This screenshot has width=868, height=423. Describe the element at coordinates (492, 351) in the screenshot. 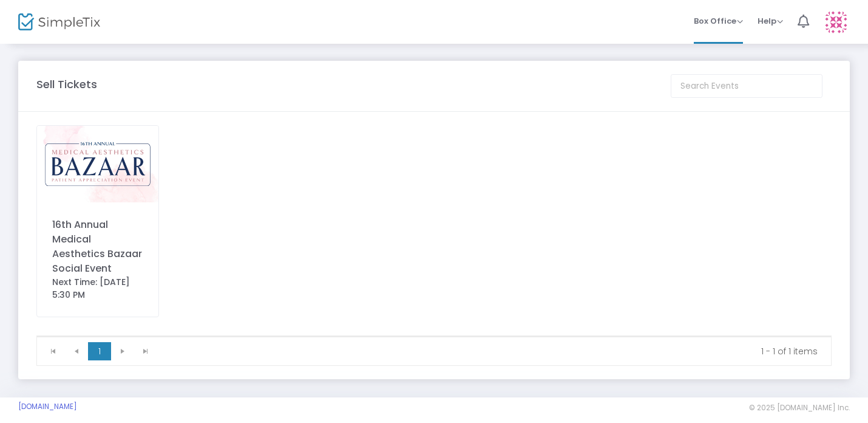

I see `kendo-pager-info: 1 - 1 of 1 items` at that location.